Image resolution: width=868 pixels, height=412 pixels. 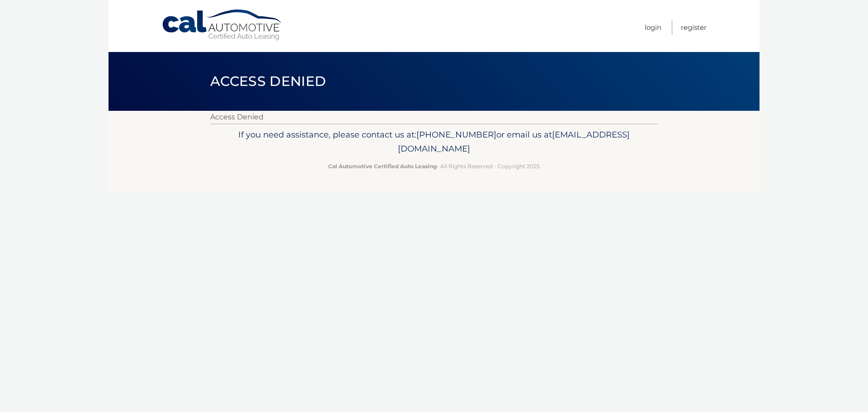 I want to click on p: Access Denied, so click(x=434, y=117).